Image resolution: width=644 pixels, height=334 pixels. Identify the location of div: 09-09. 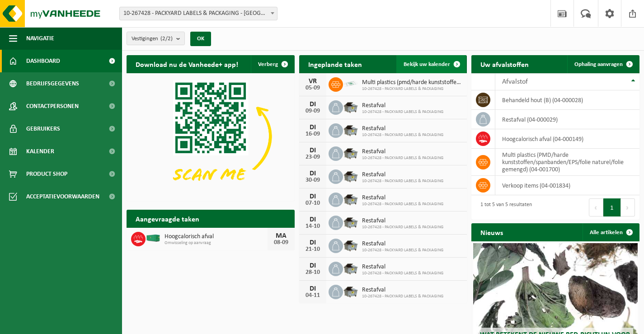
(313, 111).